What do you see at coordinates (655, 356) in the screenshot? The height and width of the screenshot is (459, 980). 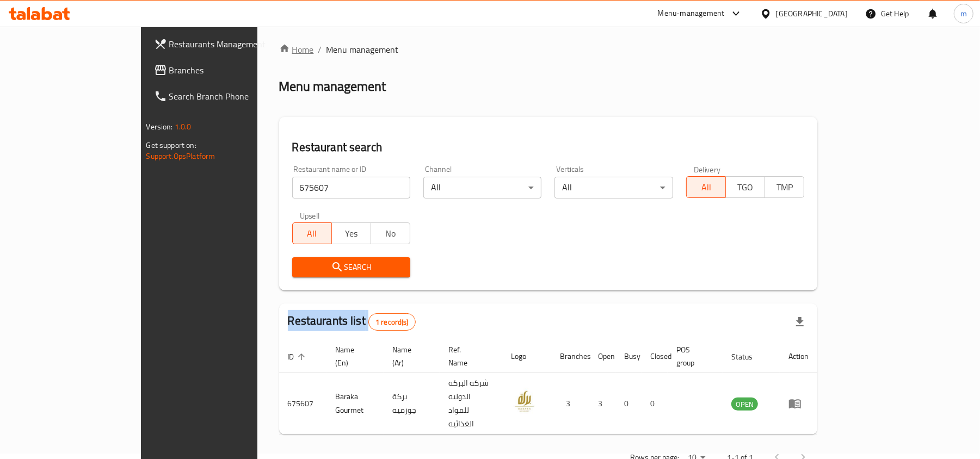 I see `th: Closed` at bounding box center [655, 356].